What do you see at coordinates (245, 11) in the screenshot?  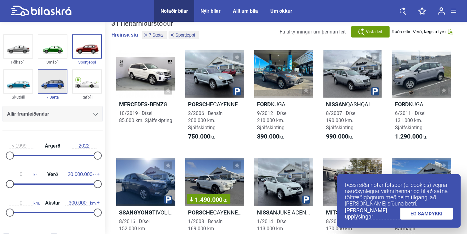 I see `a: Allt um bíla` at bounding box center [245, 11].